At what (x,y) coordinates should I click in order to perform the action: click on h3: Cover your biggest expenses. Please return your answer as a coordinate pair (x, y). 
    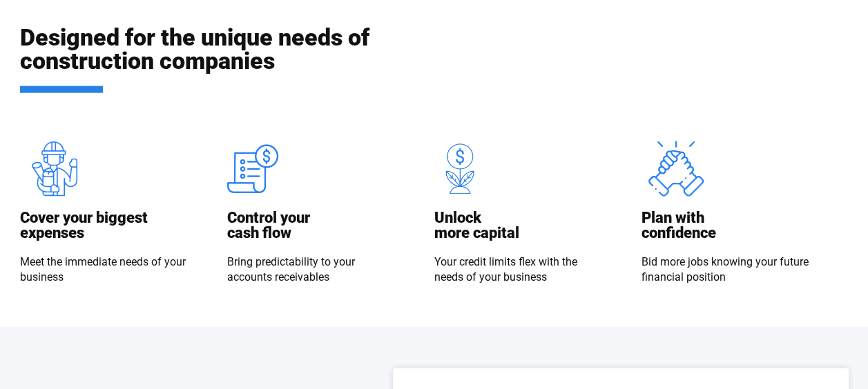
    Looking at the image, I should click on (106, 226).